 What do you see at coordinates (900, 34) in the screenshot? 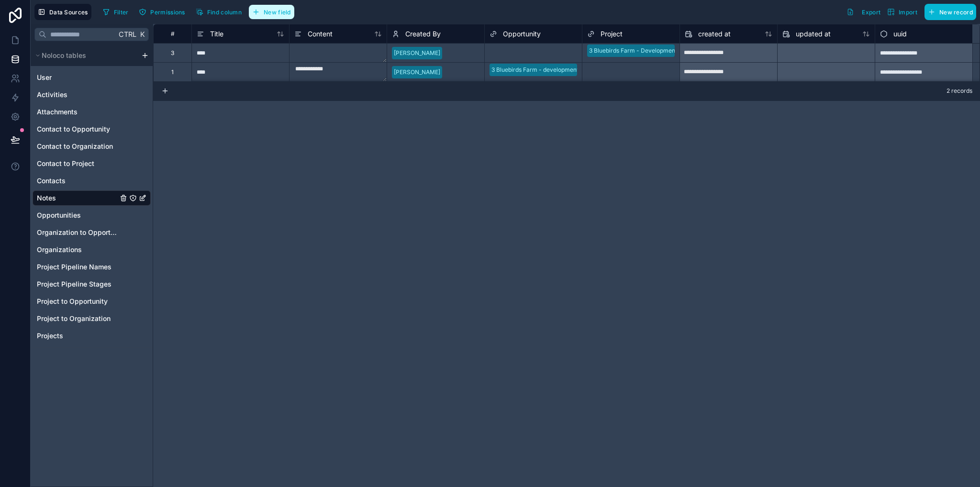
I see `span: uuid` at bounding box center [900, 34].